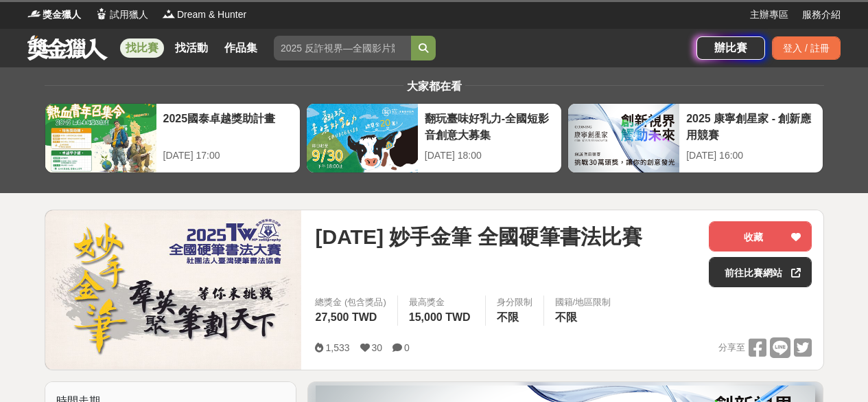  Describe the element at coordinates (760, 237) in the screenshot. I see `button: 收藏` at that location.